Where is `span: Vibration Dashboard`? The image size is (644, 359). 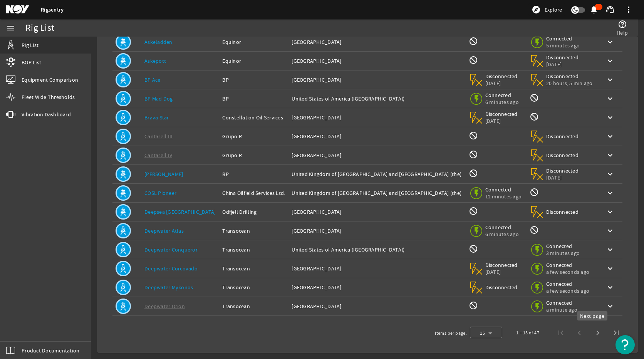
span: Vibration Dashboard is located at coordinates (46, 114).